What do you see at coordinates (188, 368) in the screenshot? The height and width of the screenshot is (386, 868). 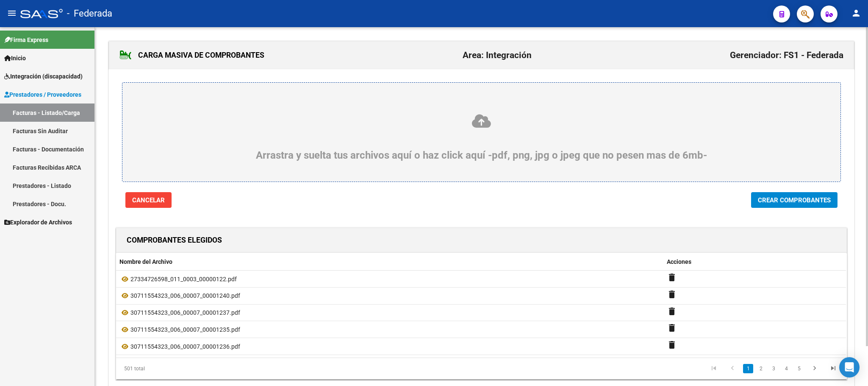 I see `div: 501 total` at bounding box center [188, 368].